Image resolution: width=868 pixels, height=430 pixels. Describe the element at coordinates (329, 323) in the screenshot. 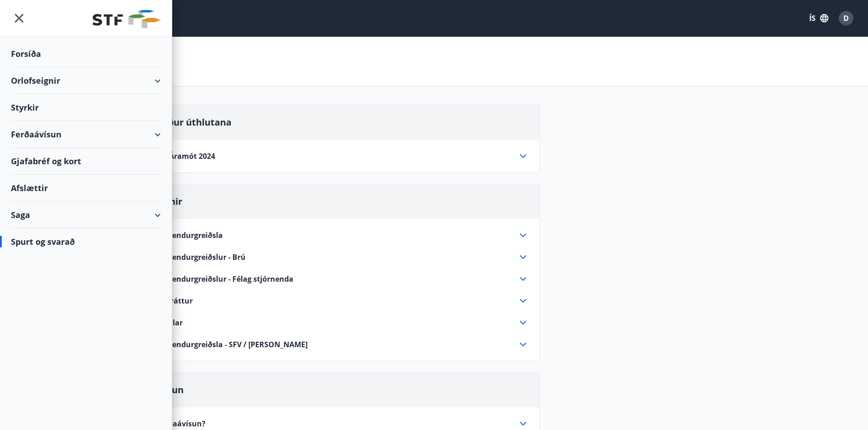

I see `div: Leiguskilmálar` at that location.